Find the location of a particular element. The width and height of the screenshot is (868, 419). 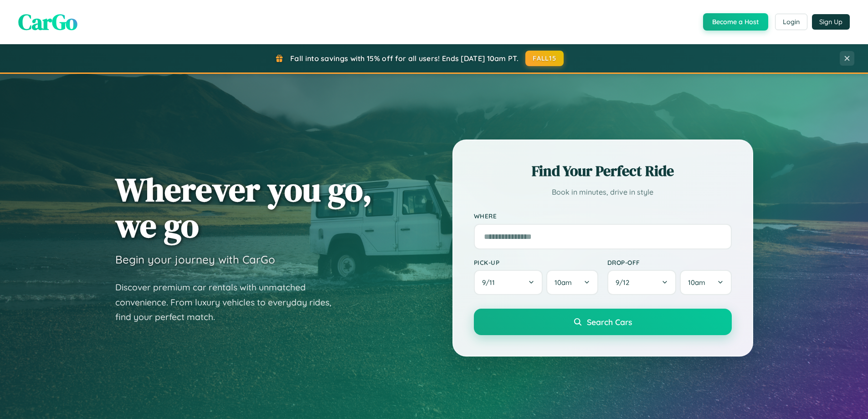

p: Book in minutes, drive in style is located at coordinates (603, 192).